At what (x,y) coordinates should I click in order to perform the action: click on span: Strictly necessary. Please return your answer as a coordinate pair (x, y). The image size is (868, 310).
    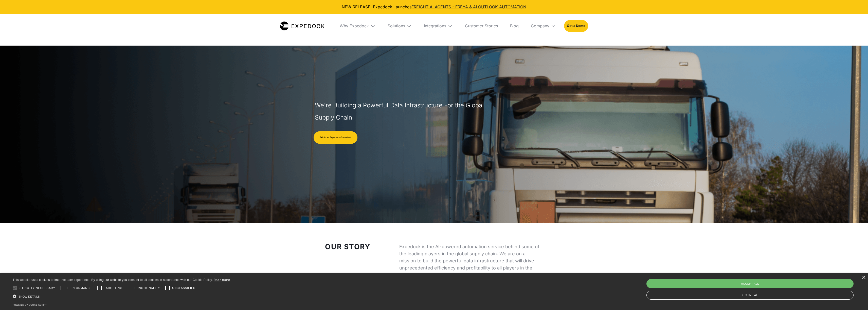
    Looking at the image, I should click on (37, 288).